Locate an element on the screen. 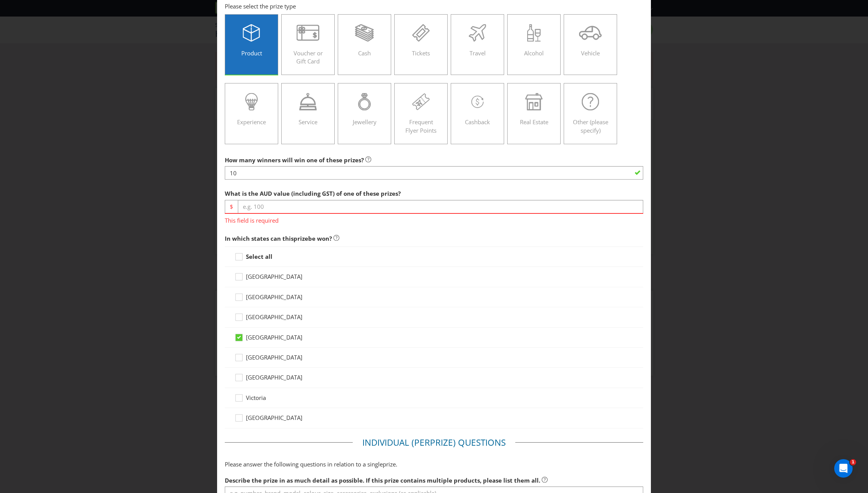 Image resolution: width=868 pixels, height=493 pixels. span: Describe the prize in as much detail as possible. If this prize contains multiple products, pleas... is located at coordinates (382, 480).